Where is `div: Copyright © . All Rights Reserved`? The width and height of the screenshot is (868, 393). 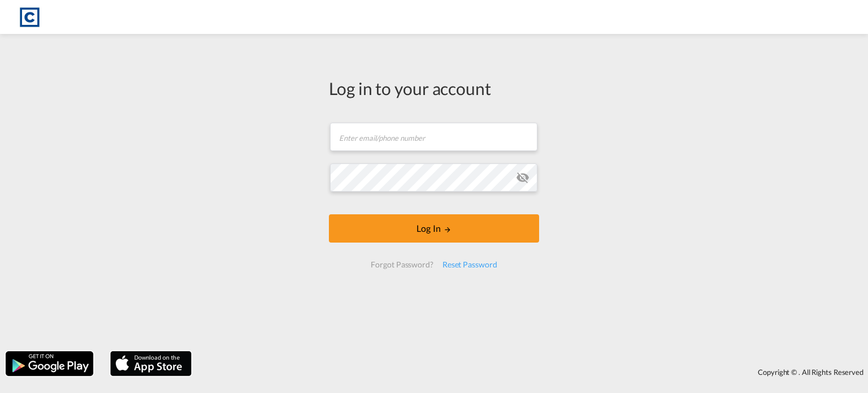 div: Copyright © . All Rights Reserved is located at coordinates (532, 372).